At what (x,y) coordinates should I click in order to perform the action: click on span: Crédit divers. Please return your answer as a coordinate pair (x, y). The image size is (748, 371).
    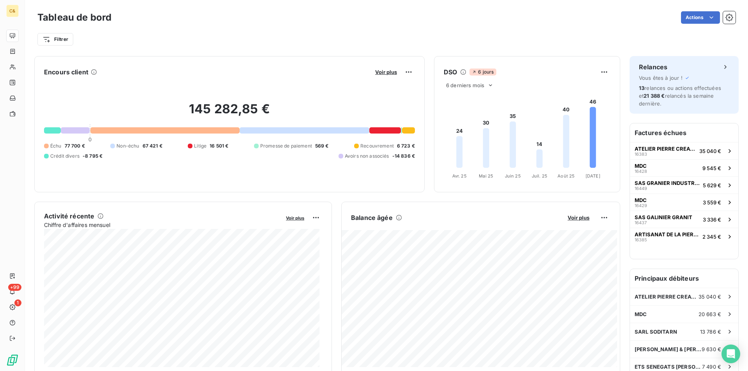
    Looking at the image, I should click on (65, 156).